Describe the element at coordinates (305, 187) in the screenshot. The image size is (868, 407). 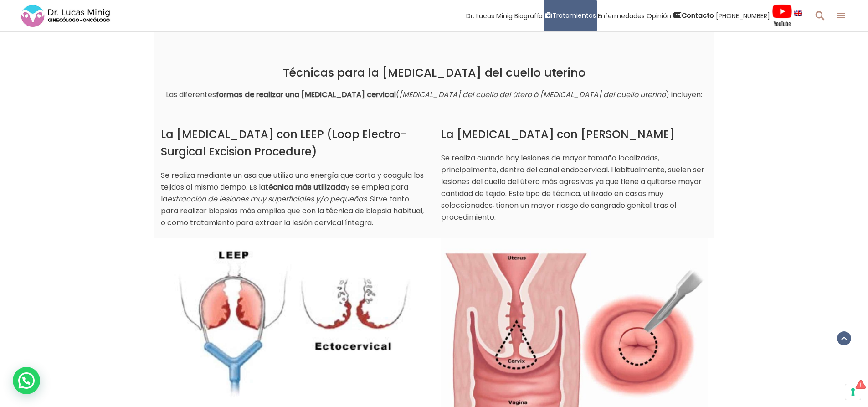
I see `strong: técnica más utilizada` at that location.